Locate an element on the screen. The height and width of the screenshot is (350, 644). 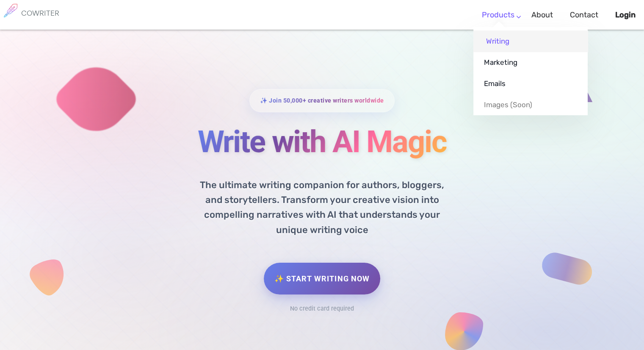
div: No credit card required is located at coordinates (322, 309).